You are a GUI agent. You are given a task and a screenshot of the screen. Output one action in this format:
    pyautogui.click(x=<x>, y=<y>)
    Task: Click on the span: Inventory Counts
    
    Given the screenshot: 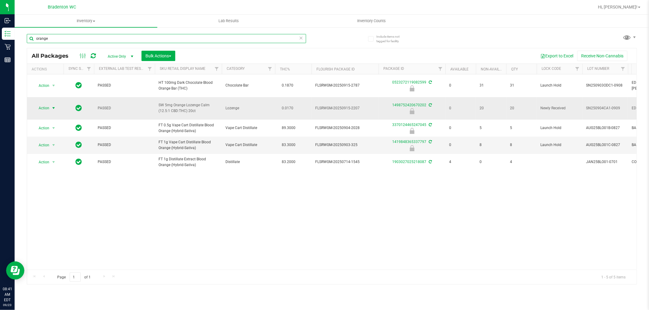 What is the action you would take?
    pyautogui.click(x=371, y=21)
    